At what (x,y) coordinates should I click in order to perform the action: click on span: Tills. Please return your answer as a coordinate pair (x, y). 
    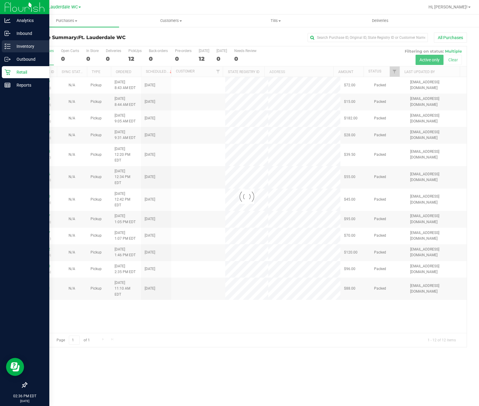
    Looking at the image, I should click on (276, 21).